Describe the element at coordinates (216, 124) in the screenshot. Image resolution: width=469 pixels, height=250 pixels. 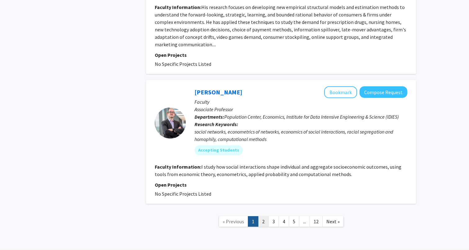
I see `b: Research Keywords:` at that location.